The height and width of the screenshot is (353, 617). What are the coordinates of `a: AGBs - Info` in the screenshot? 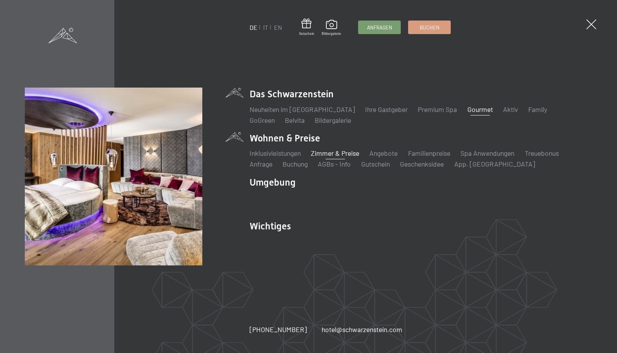 It's located at (334, 164).